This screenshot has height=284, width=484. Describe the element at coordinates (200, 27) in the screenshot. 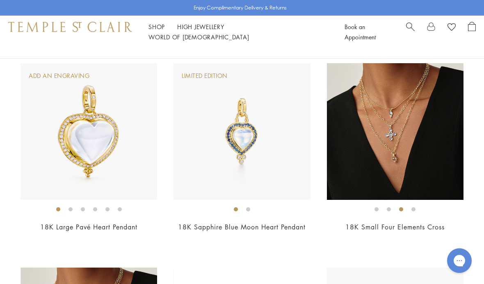

I see `a: High JewelleryHigh Jewellery` at that location.